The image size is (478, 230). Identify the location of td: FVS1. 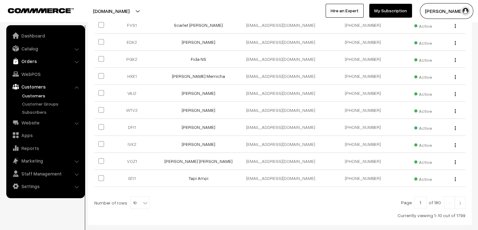
(134, 25).